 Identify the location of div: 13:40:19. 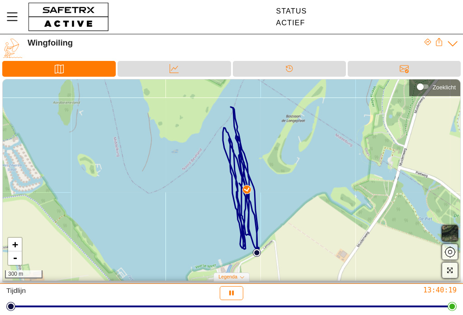
(382, 291).